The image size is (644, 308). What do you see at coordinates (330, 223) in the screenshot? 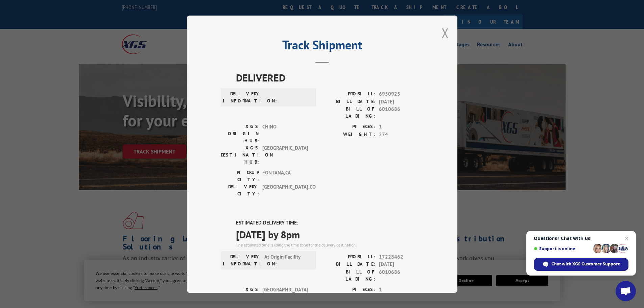
I see `label: ESTIMATED DELIVERY TIME:` at bounding box center [330, 223].